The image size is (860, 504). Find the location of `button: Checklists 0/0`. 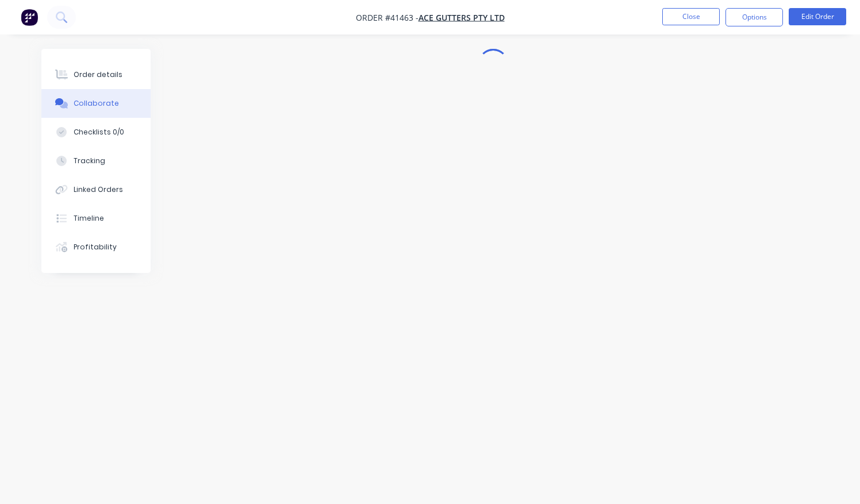

button: Checklists 0/0 is located at coordinates (96, 132).